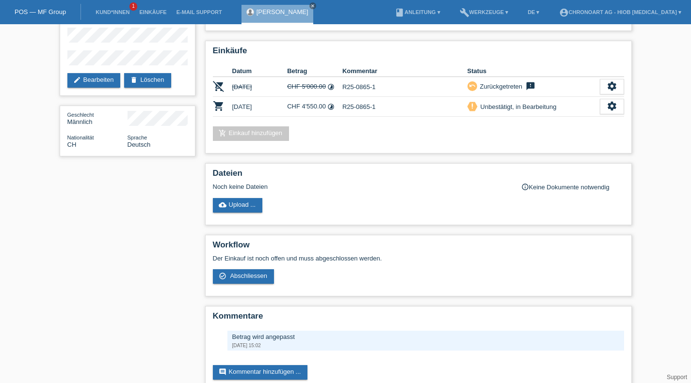 The height and width of the screenshot is (383, 691). Describe the element at coordinates (418, 248) in the screenshot. I see `h2: Workflow` at that location.